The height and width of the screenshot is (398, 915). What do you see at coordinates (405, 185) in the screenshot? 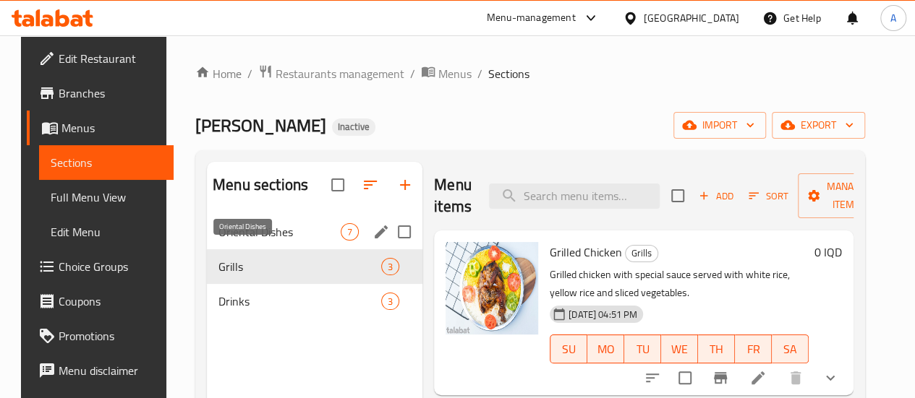
I see `button: Add section` at bounding box center [405, 185].